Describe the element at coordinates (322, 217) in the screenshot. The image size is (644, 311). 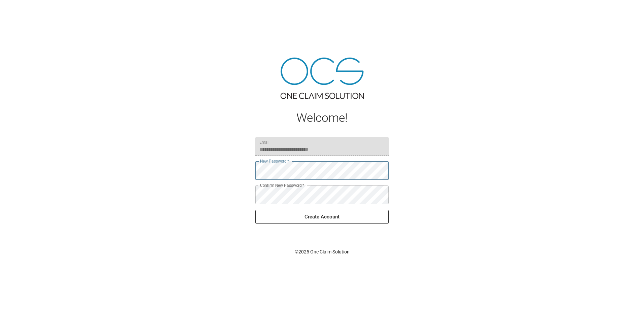
I see `button: Create Account` at that location.